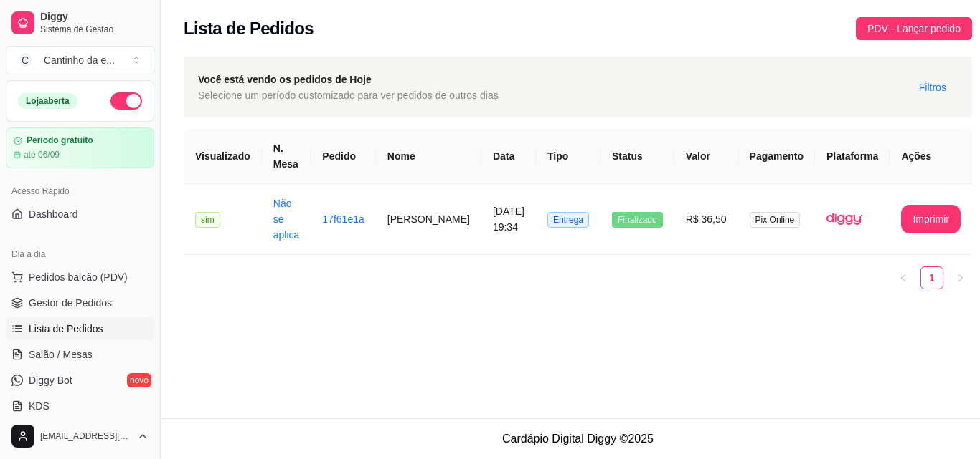 The image size is (980, 459). What do you see at coordinates (930, 219) in the screenshot?
I see `button: Imprimir` at bounding box center [930, 219].